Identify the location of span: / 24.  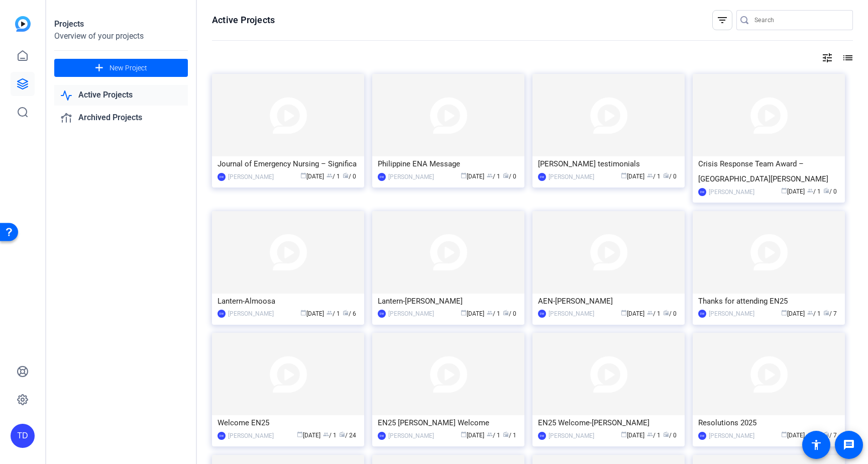
(348, 435).